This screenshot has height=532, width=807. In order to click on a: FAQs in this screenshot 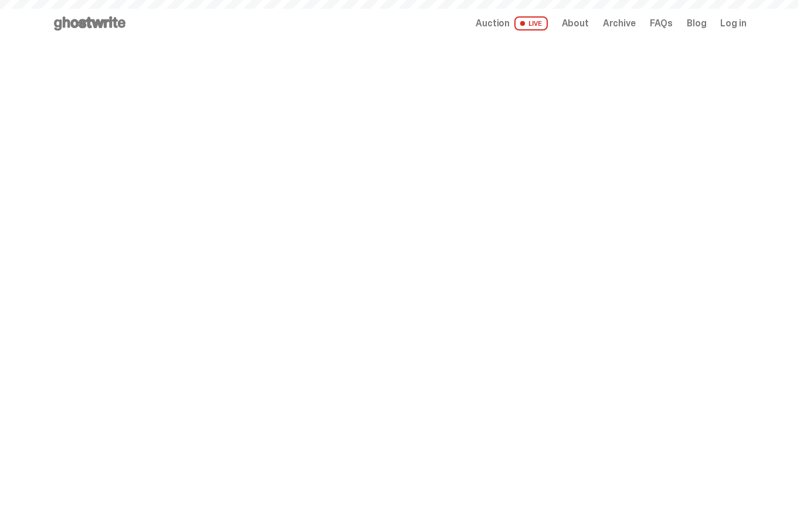, I will do `click(661, 23)`.